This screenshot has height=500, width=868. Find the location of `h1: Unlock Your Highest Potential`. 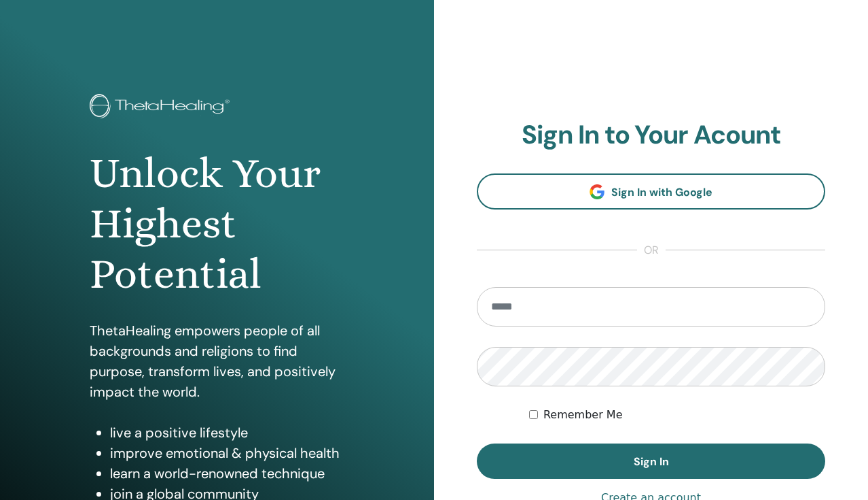

h1: Unlock Your Highest Potential is located at coordinates (218, 224).